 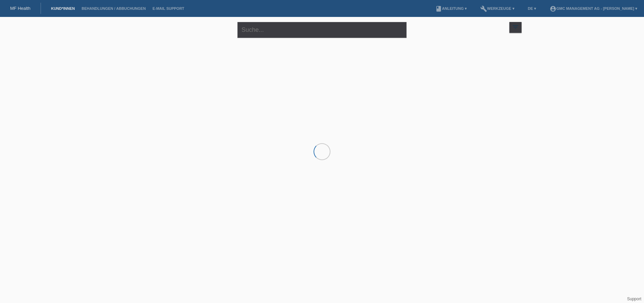 What do you see at coordinates (553, 9) in the screenshot?
I see `i: account_circle` at bounding box center [553, 9].